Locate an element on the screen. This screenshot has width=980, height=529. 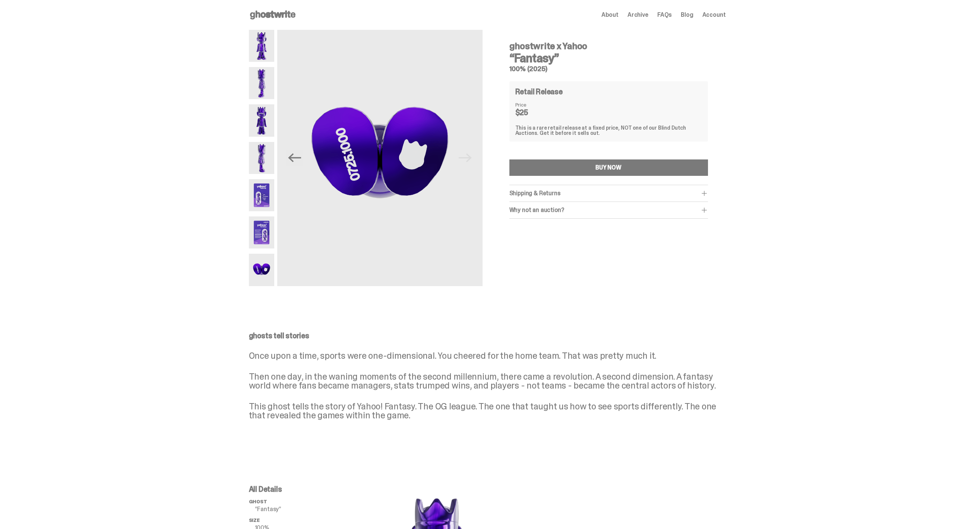
span: FAQs is located at coordinates (665, 15).